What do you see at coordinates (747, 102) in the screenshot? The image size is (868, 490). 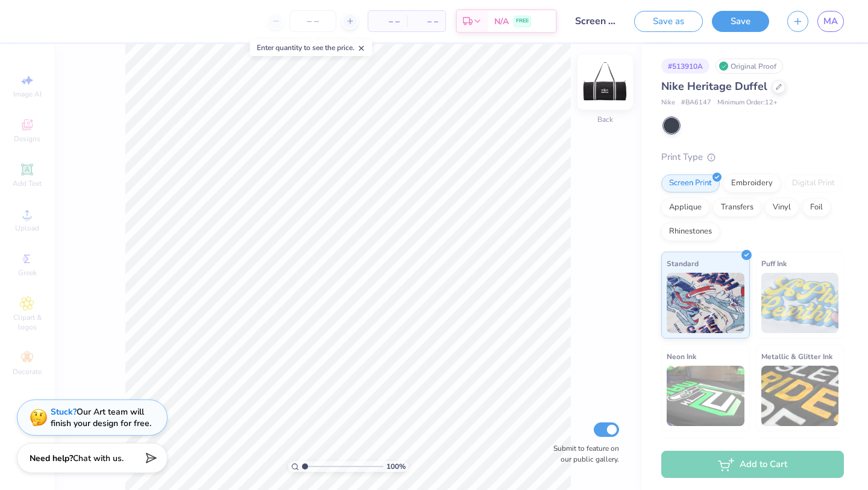 I see `span: Minimum Order: 12 +` at bounding box center [747, 102].